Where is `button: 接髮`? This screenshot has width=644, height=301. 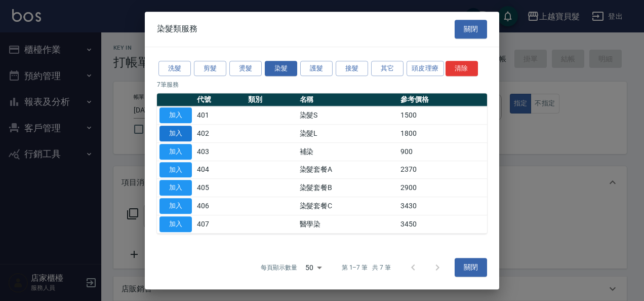 button: 接髮 is located at coordinates (352, 68).